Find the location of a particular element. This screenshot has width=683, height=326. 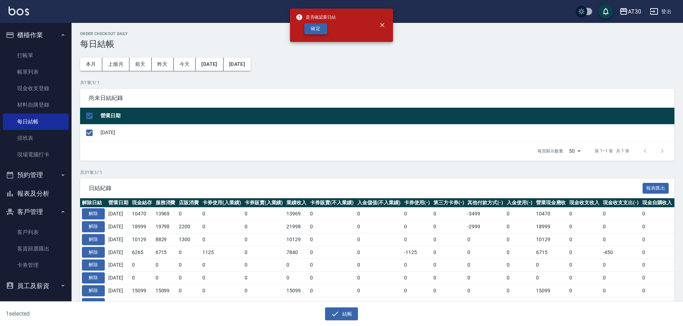

td: 1300 is located at coordinates (189, 239).